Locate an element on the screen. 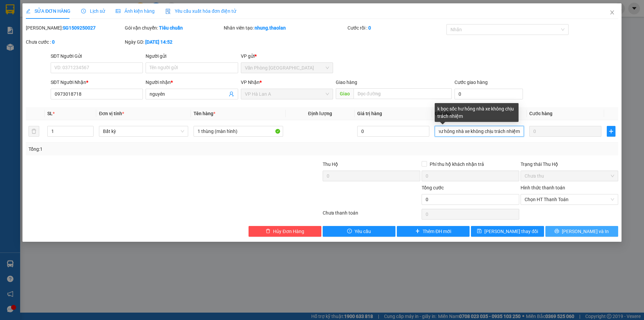 Image resolution: width=644 pixels, height=320 pixels. button: plusThêm ĐH mới is located at coordinates (433, 231).